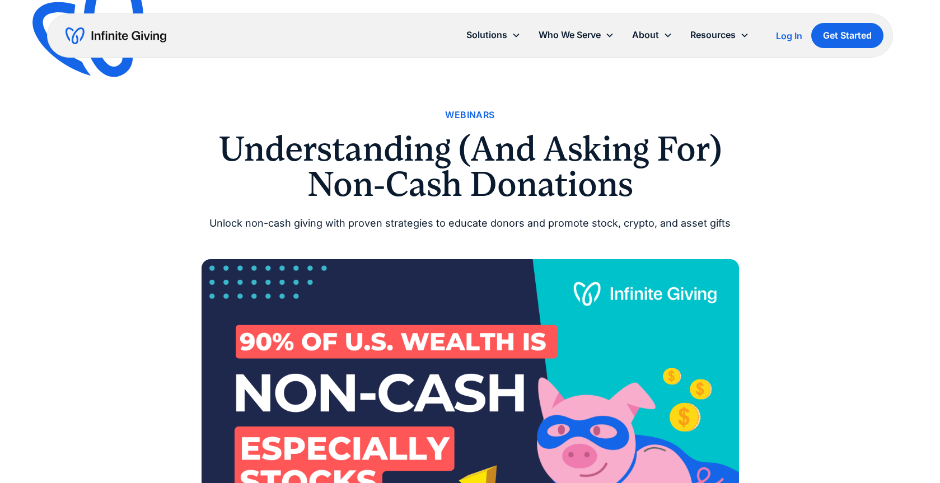 The width and height of the screenshot is (940, 483). What do you see at coordinates (470, 223) in the screenshot?
I see `div: Unlock non-cash giving with proven strategies to educate donors and promote stock, crypto, and as...` at bounding box center [470, 223].